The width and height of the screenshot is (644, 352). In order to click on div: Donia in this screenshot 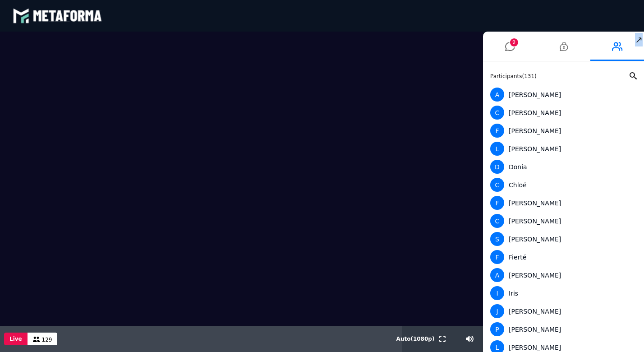, I will do `click(562, 167)`.